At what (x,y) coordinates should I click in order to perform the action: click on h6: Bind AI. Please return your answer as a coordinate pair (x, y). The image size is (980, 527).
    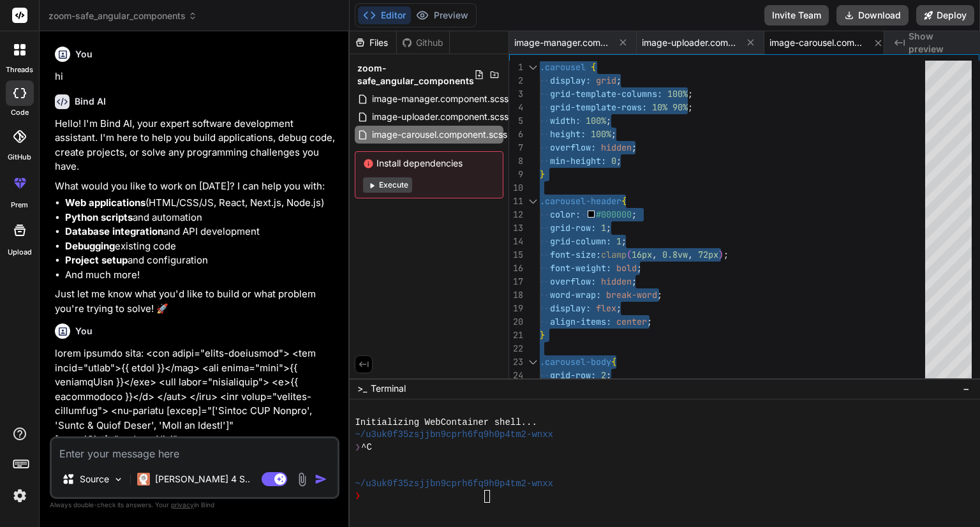
    Looking at the image, I should click on (90, 101).